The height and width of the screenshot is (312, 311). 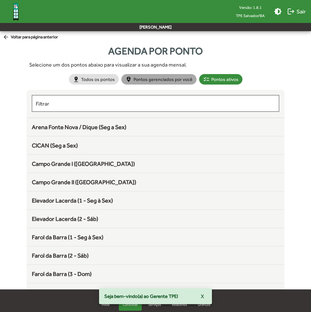 I want to click on span: Farol da Barra (1 - Seg à Sex), so click(x=68, y=237).